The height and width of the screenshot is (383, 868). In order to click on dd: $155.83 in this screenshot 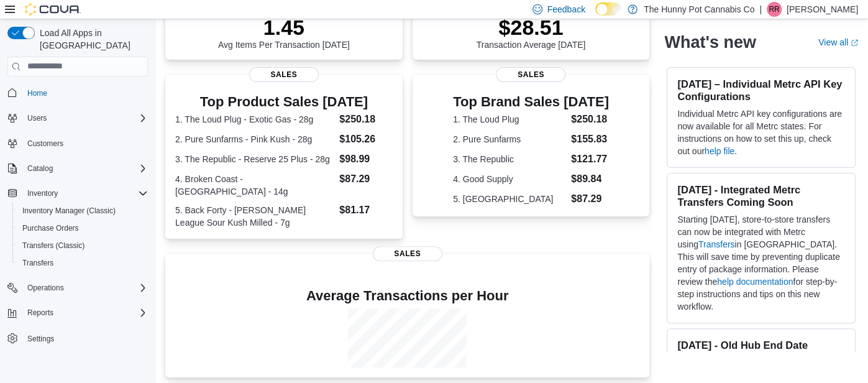, I will do `click(590, 139)`.